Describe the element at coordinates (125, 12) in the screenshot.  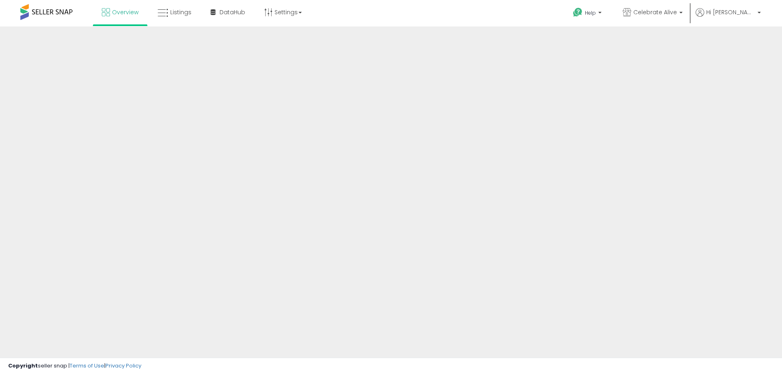
I see `span: Overview` at that location.